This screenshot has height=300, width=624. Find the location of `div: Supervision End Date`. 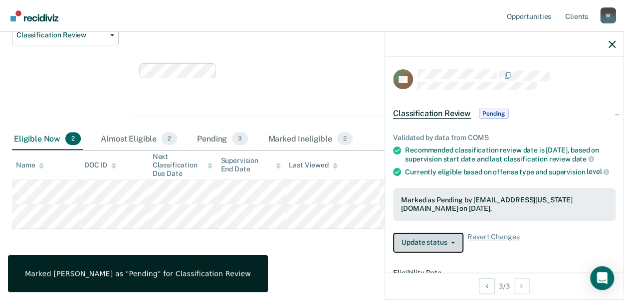

div: Supervision End Date is located at coordinates (250, 165).